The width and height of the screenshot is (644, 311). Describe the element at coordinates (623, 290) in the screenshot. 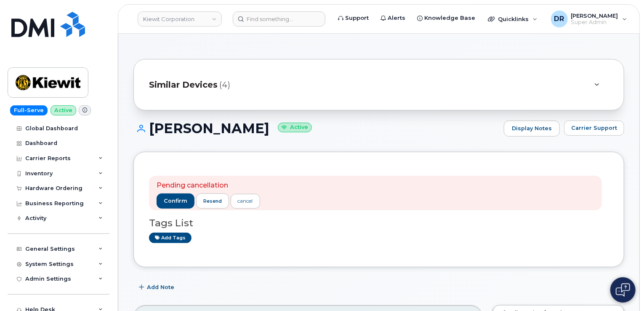

I see `img: Open chat` at that location.